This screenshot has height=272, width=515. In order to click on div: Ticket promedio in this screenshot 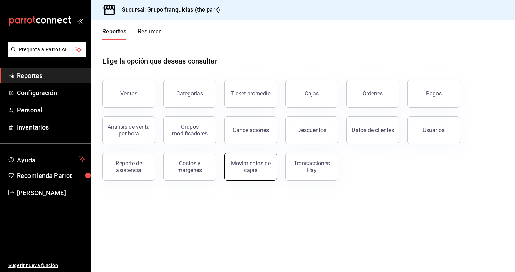, I will do `click(251, 93)`.